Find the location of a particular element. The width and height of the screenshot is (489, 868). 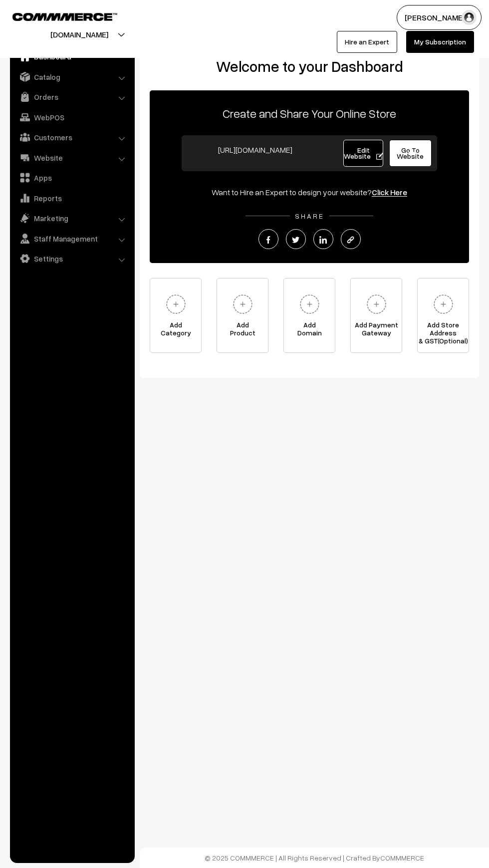

a: Add PaymentGateway is located at coordinates (377, 316).